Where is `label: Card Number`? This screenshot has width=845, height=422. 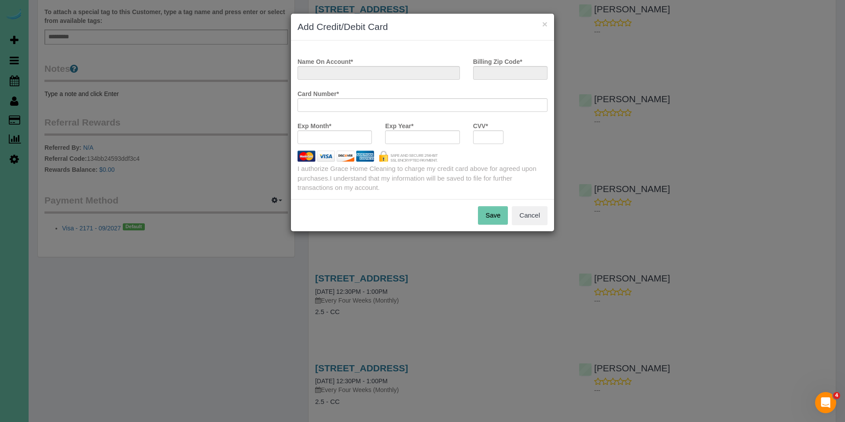
label: Card Number is located at coordinates (318, 92).